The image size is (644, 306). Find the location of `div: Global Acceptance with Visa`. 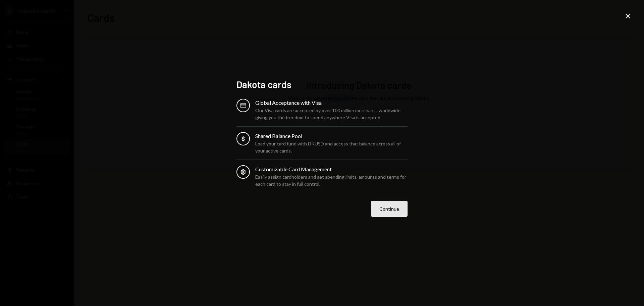

div: Global Acceptance with Visa is located at coordinates (331, 103).